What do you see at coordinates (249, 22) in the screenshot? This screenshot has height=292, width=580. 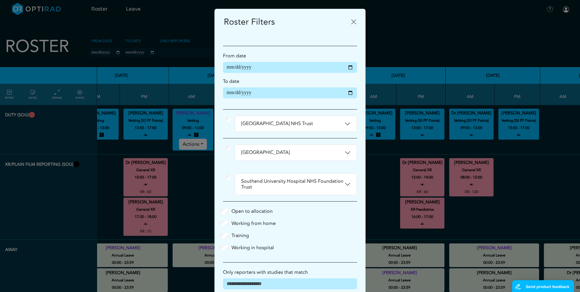 I see `h5: Roster Filters` at bounding box center [249, 22].